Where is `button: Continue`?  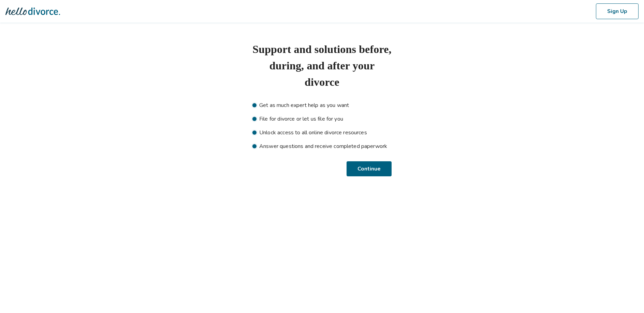 button: Continue is located at coordinates (369, 169).